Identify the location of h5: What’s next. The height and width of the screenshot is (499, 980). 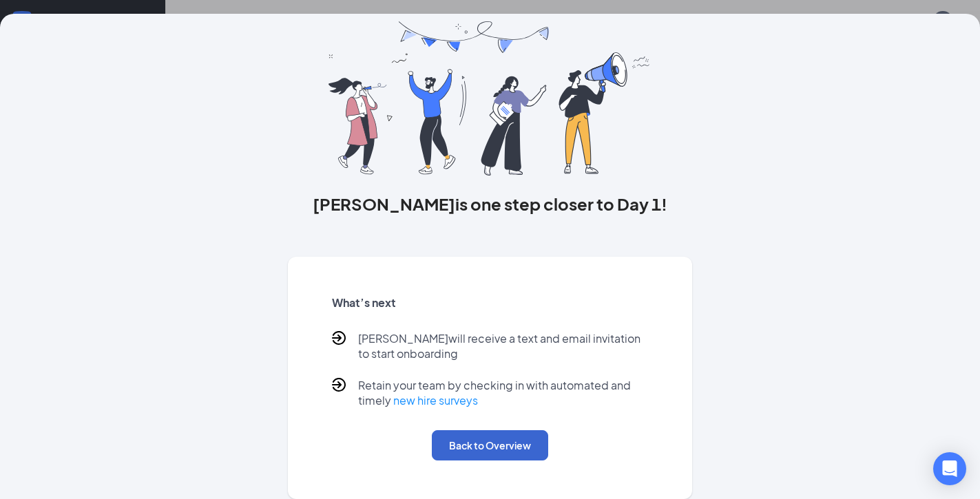
(490, 303).